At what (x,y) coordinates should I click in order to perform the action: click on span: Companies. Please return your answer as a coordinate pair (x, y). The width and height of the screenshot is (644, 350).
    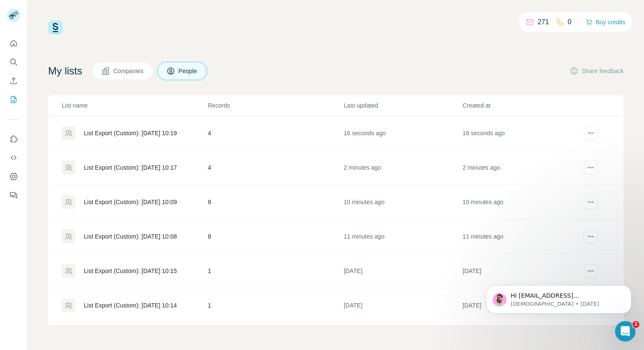
    Looking at the image, I should click on (129, 71).